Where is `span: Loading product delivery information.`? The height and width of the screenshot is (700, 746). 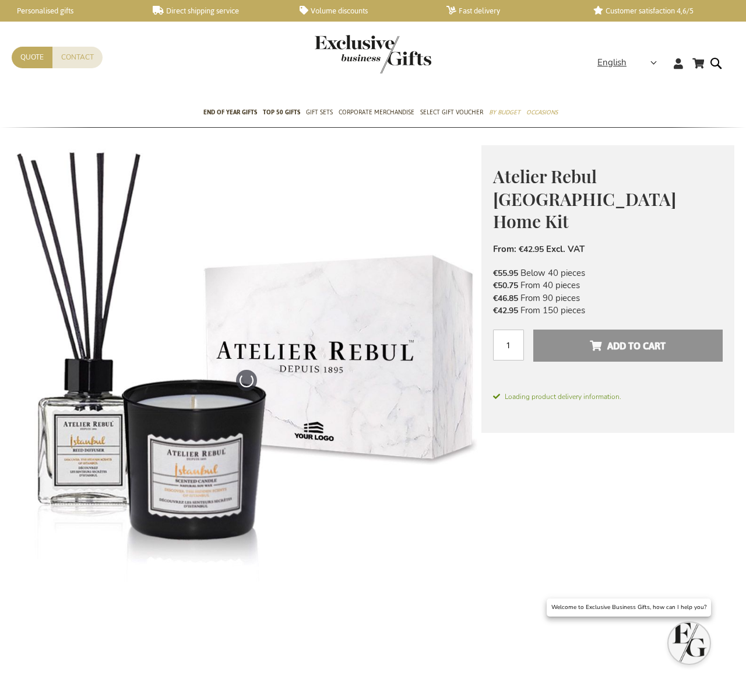
span: Loading product delivery information. is located at coordinates (608, 396).